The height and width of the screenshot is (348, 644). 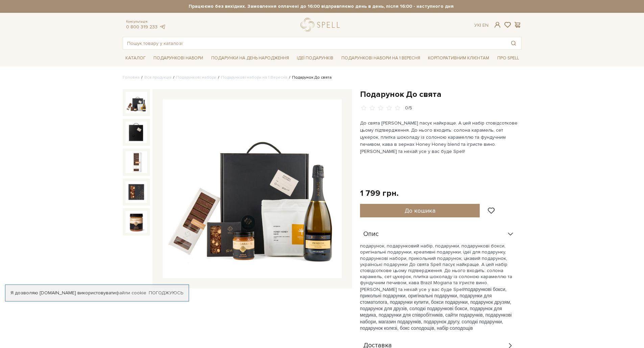 What do you see at coordinates (439, 288) in the screenshot?
I see `p: подарунок, подарунковий набір, подарунки, подарункові бокси, оригінальні подарунки, креативні под...` at bounding box center [439, 288].